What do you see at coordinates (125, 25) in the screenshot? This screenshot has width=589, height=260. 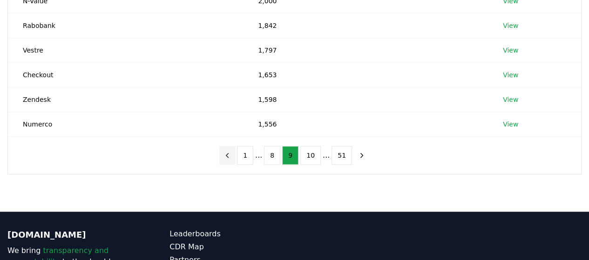 I see `td: Rabobank` at bounding box center [125, 25].